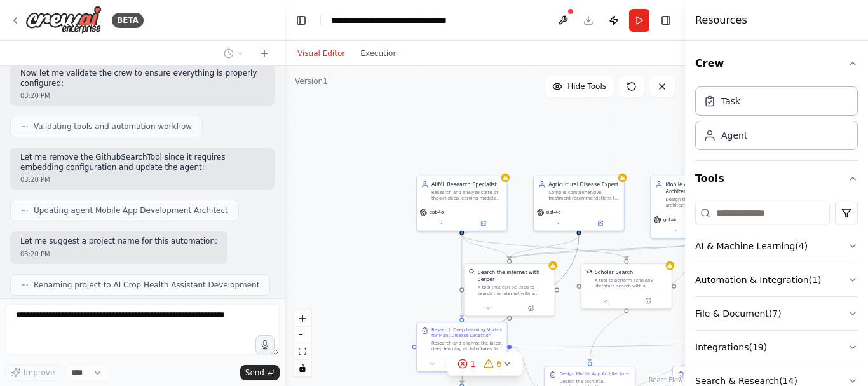 This screenshot has width=868, height=386. I want to click on button: Send, so click(260, 373).